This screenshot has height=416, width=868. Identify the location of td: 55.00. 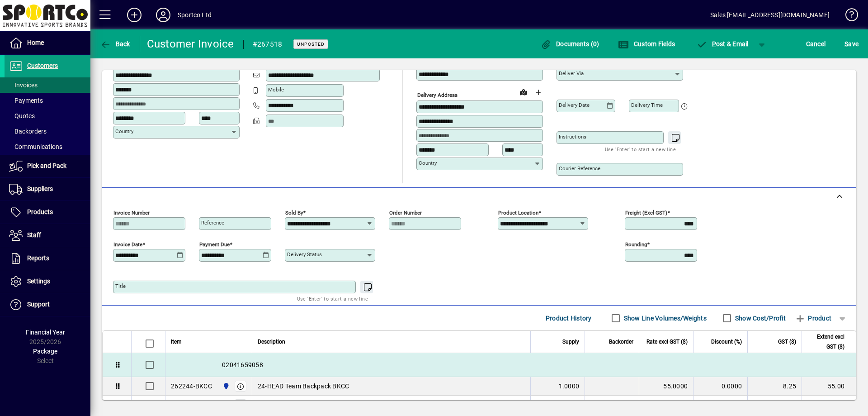
(828, 386).